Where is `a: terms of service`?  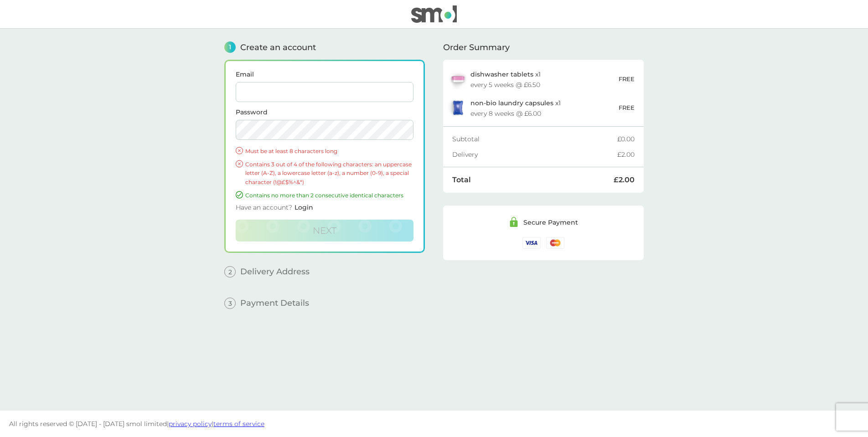
a: terms of service is located at coordinates (239, 424).